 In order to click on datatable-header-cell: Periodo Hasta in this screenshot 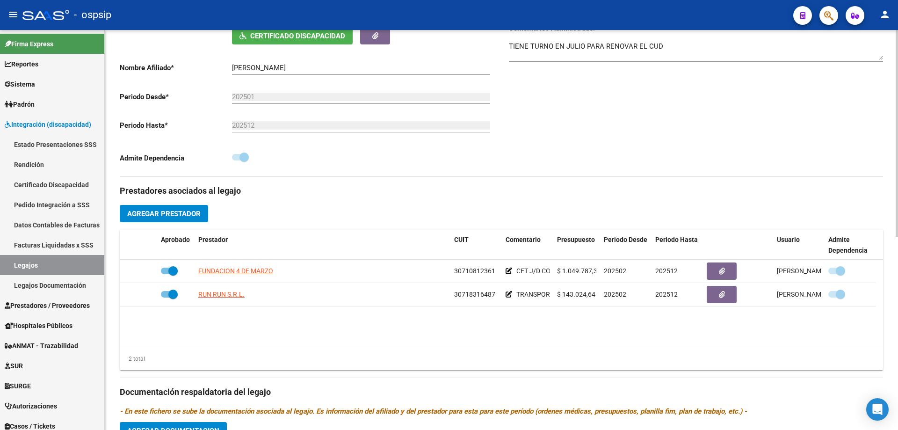, I will do `click(677, 245)`.